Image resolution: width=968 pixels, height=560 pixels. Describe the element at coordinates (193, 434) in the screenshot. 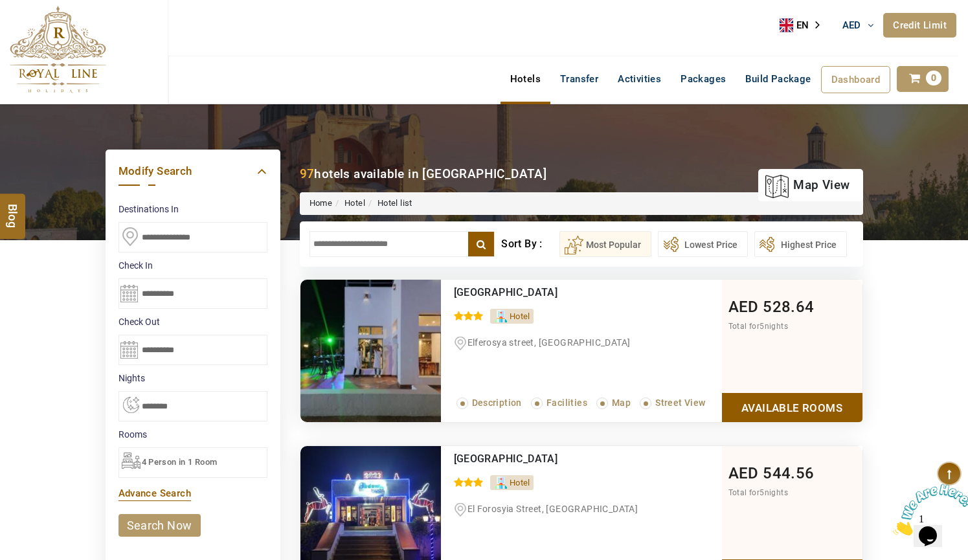

I see `label: Rooms` at that location.